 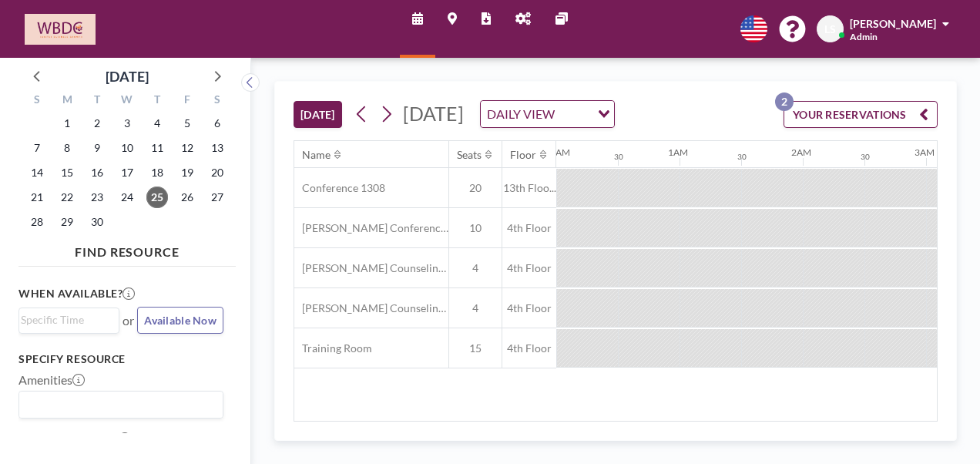 I want to click on span: Training Room, so click(x=333, y=348).